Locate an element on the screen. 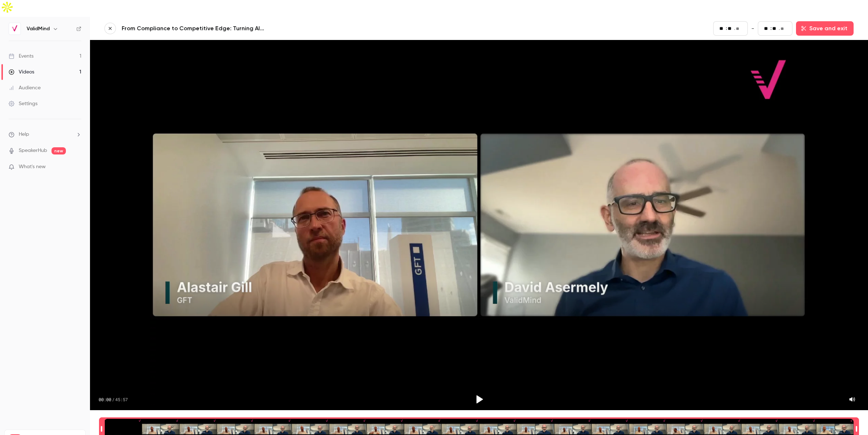 The image size is (868, 435). h6: ValidMind is located at coordinates (38, 29).